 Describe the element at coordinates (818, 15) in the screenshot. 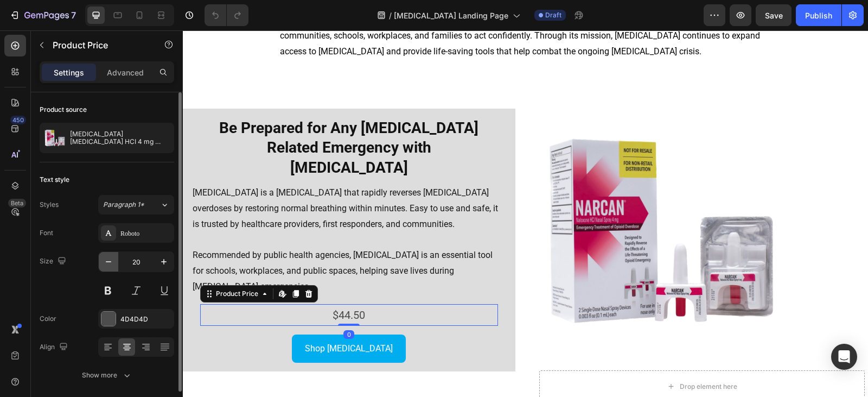

I see `div: Publish` at that location.